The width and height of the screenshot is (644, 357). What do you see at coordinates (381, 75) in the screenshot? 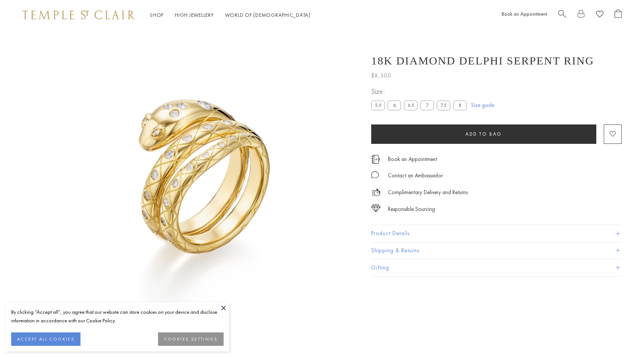
I see `span: $8,500` at bounding box center [381, 75].